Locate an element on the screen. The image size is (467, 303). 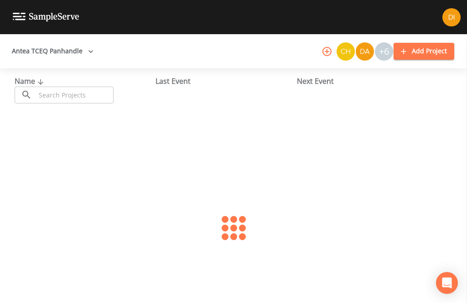
img: c74b8b8b1c7a9d34f67c5e0ca157ed15 is located at coordinates (346, 52).